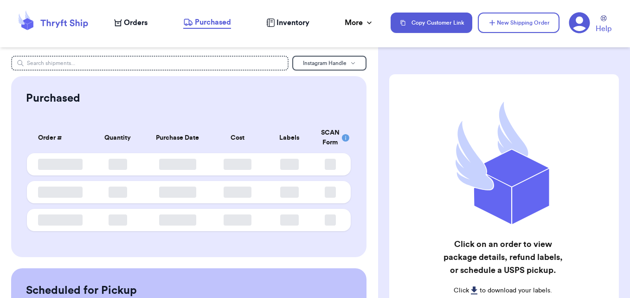 Image resolution: width=630 pixels, height=298 pixels. What do you see at coordinates (504, 291) in the screenshot?
I see `p: Click to download your labels.` at bounding box center [504, 291].